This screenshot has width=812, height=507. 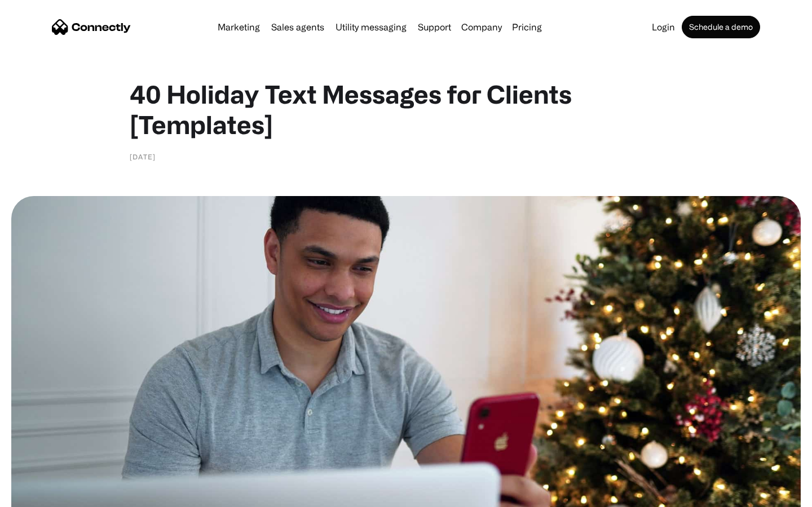 I want to click on a: Marketing, so click(x=238, y=27).